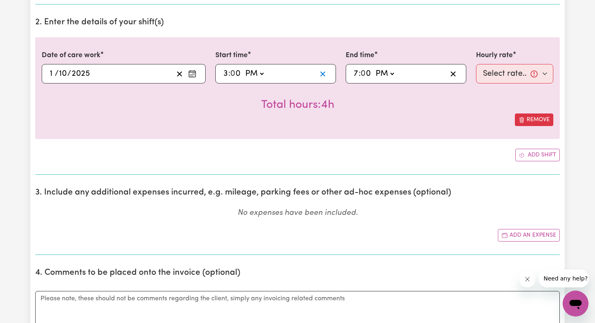 The height and width of the screenshot is (323, 595). Describe the element at coordinates (298, 105) in the screenshot. I see `span: Total hours worked: 4 hours` at that location.